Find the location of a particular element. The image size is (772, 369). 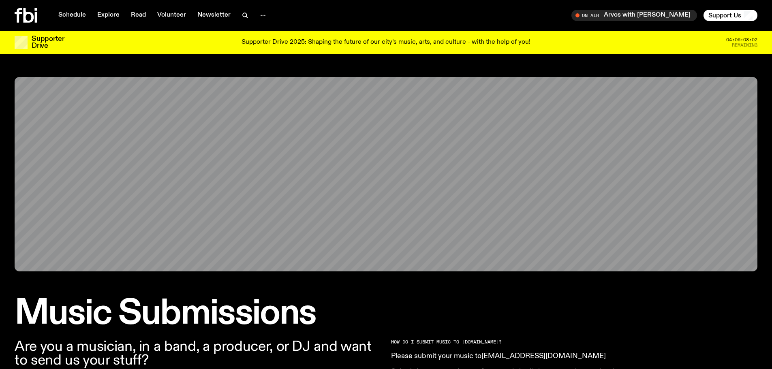

span: Remaining is located at coordinates (744, 45).